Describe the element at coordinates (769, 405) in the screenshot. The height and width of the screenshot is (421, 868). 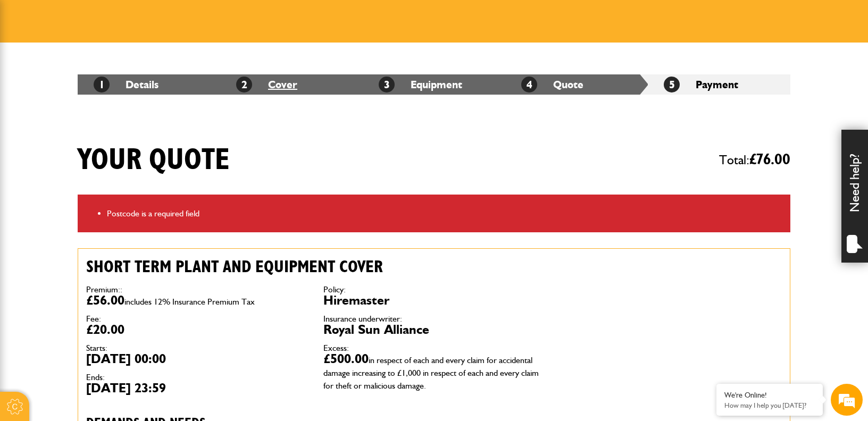
I see `p: How may I help you today?` at that location.